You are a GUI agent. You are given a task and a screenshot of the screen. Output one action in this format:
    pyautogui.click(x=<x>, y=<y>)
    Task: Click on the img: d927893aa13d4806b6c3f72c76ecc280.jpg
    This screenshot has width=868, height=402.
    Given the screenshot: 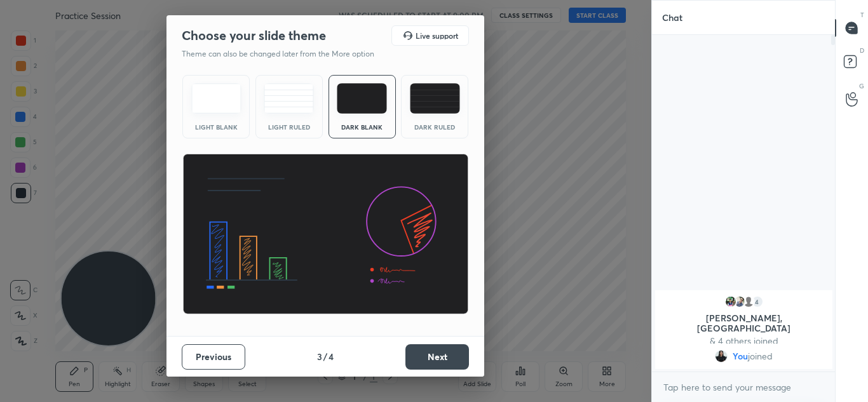 What is the action you would take?
    pyautogui.click(x=721, y=356)
    